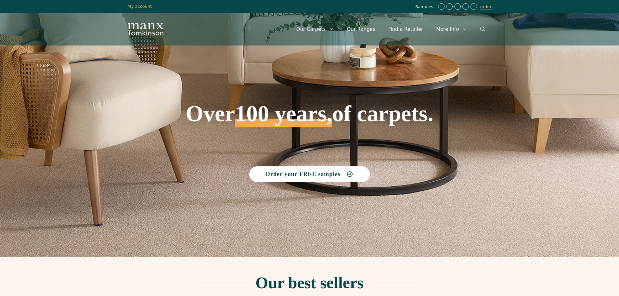 The height and width of the screenshot is (296, 619). I want to click on a: Our Ranges, so click(361, 29).